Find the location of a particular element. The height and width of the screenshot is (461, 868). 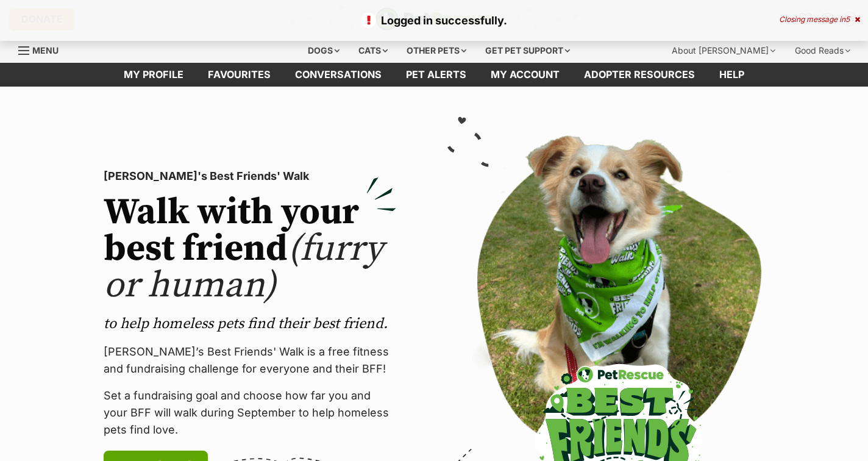

a: My profile is located at coordinates (154, 75).